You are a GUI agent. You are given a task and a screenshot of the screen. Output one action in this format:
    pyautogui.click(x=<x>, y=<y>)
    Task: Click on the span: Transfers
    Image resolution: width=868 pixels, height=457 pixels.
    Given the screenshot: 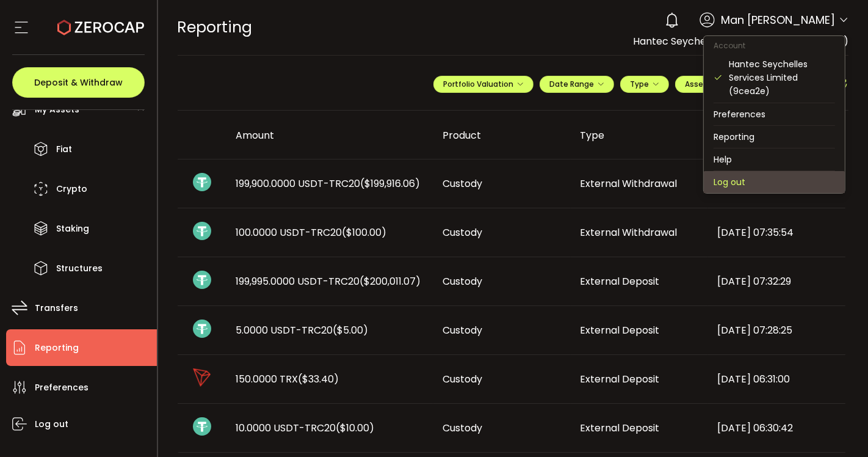 What is the action you would take?
    pyautogui.click(x=56, y=308)
    